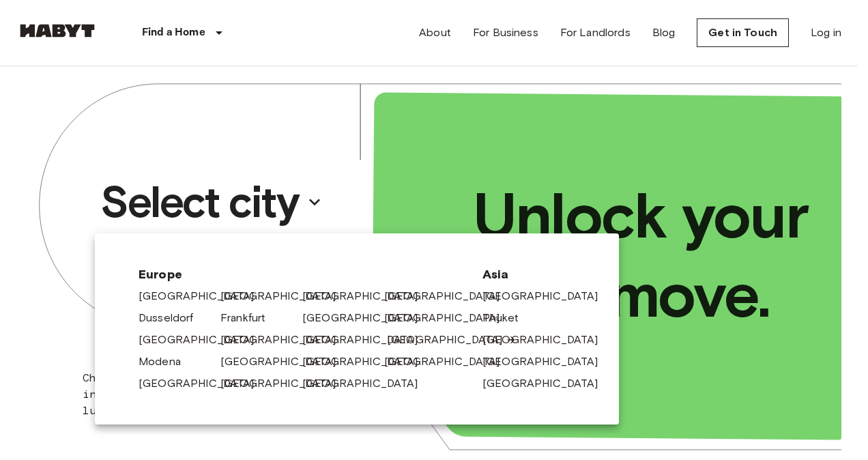  What do you see at coordinates (167, 362) in the screenshot?
I see `a: Modena` at bounding box center [167, 362].